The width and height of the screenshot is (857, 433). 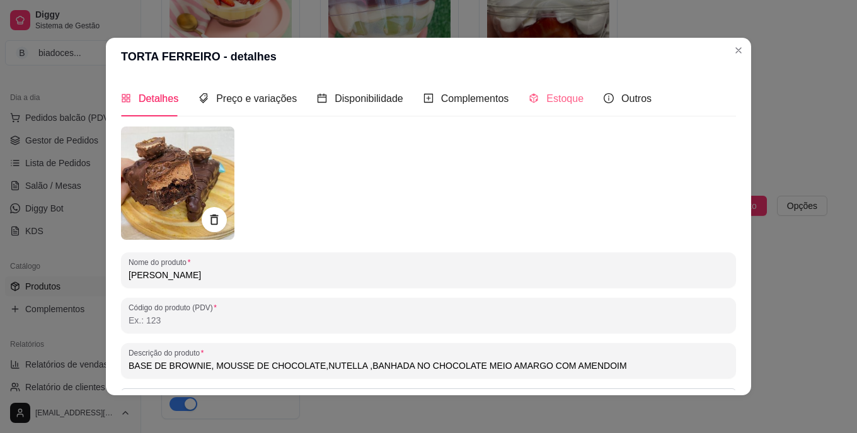 What do you see at coordinates (428, 275) in the screenshot?
I see `input: Nome do produto` at bounding box center [428, 275].